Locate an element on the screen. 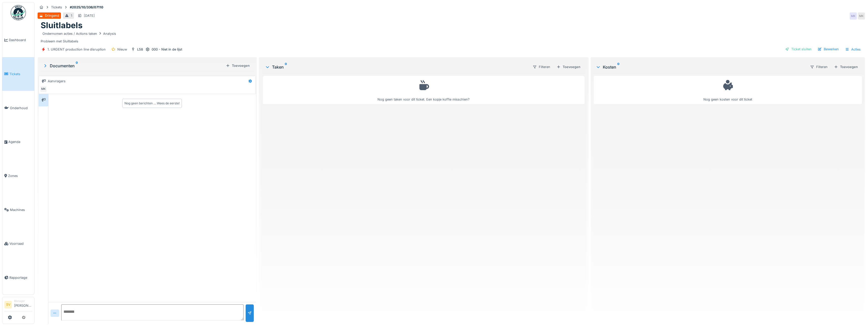  div: Ondernomen acties / Actions taken Analysis is located at coordinates (79, 33).